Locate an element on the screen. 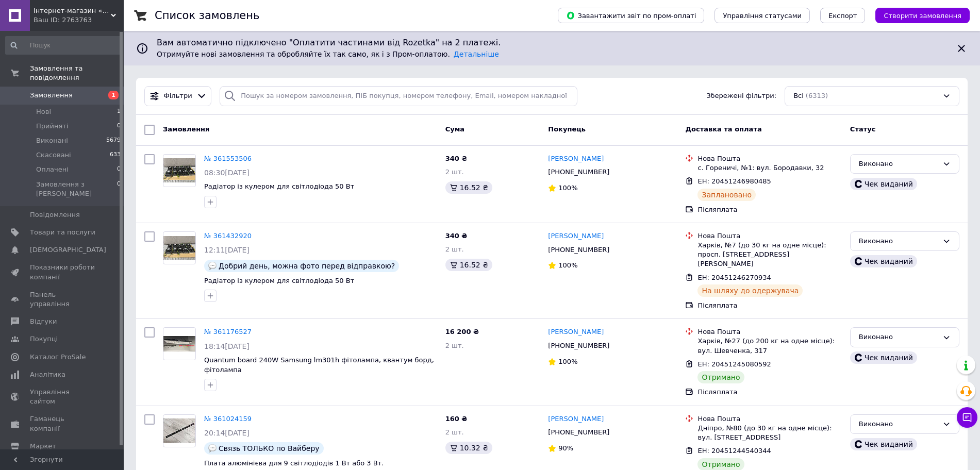 This screenshot has width=980, height=470. span: ЕН: 20451244540344 is located at coordinates (733, 451).